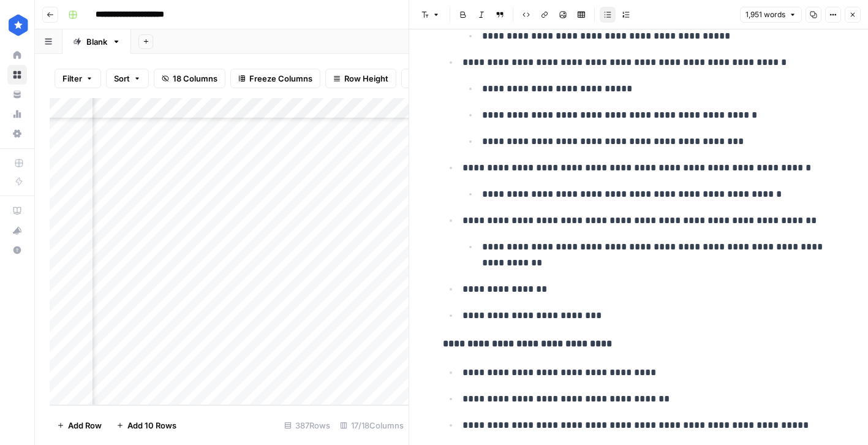 This screenshot has height=445, width=868. What do you see at coordinates (307, 425) in the screenshot?
I see `div: 387 Rows` at bounding box center [307, 425].